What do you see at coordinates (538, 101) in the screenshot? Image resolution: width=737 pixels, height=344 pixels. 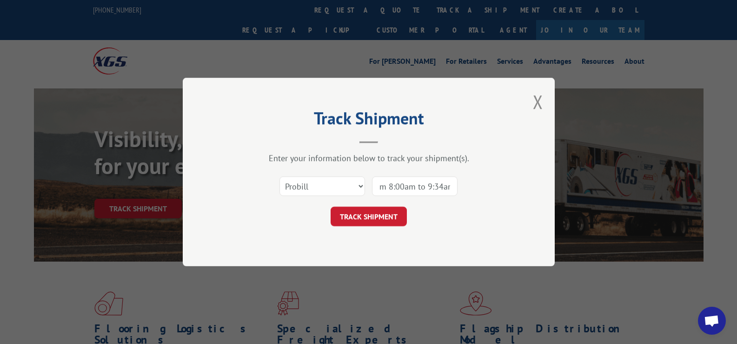 I see `button: Close modal` at bounding box center [538, 101].